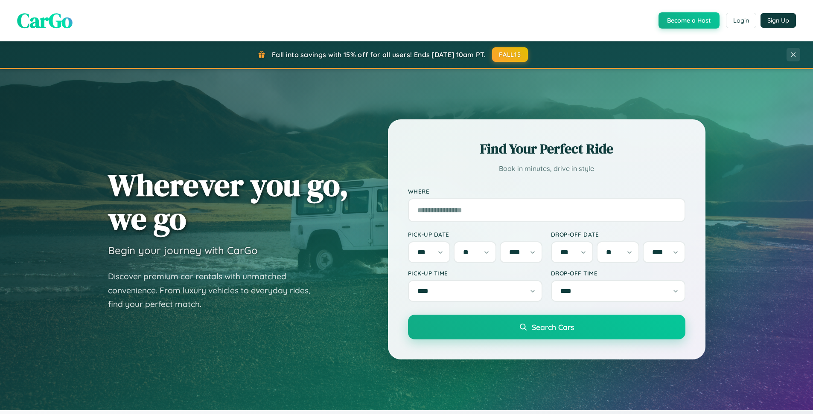  What do you see at coordinates (475, 234) in the screenshot?
I see `label: Pick-up Date` at bounding box center [475, 234].